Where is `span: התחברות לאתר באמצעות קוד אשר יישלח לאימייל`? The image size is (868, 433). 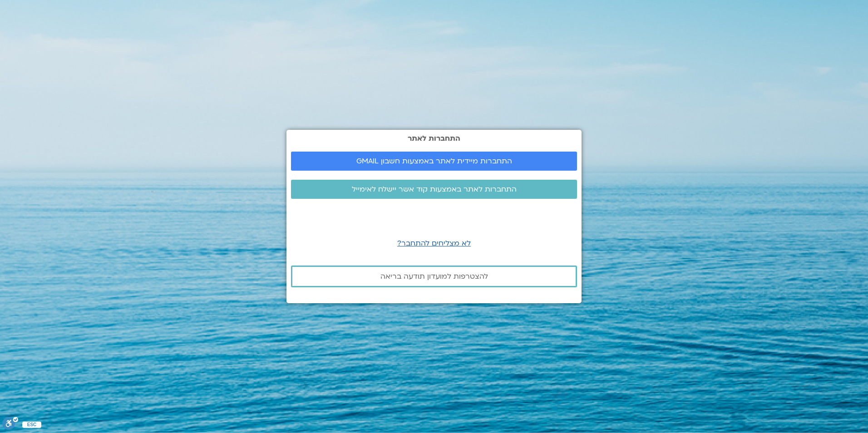
span: התחברות לאתר באמצעות קוד אשר יישלח לאימייל is located at coordinates (434, 189).